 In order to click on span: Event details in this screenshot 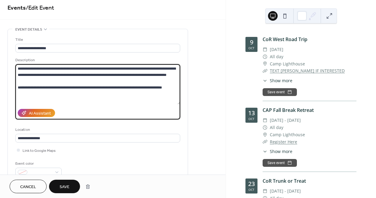, I will do `click(29, 29)`.